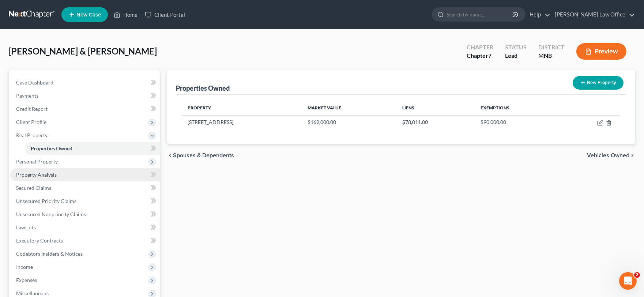 This screenshot has width=644, height=297. Describe the element at coordinates (349, 108) in the screenshot. I see `th: Market Value` at that location.